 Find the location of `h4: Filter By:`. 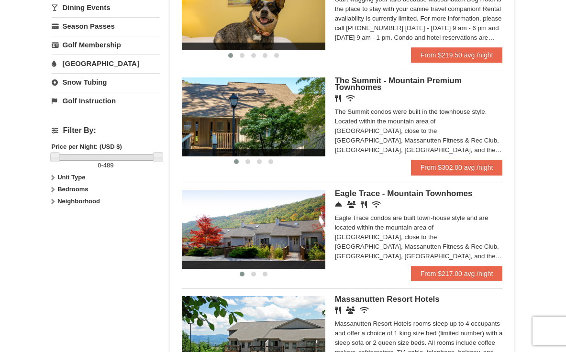

h4: Filter By: is located at coordinates (106, 131).